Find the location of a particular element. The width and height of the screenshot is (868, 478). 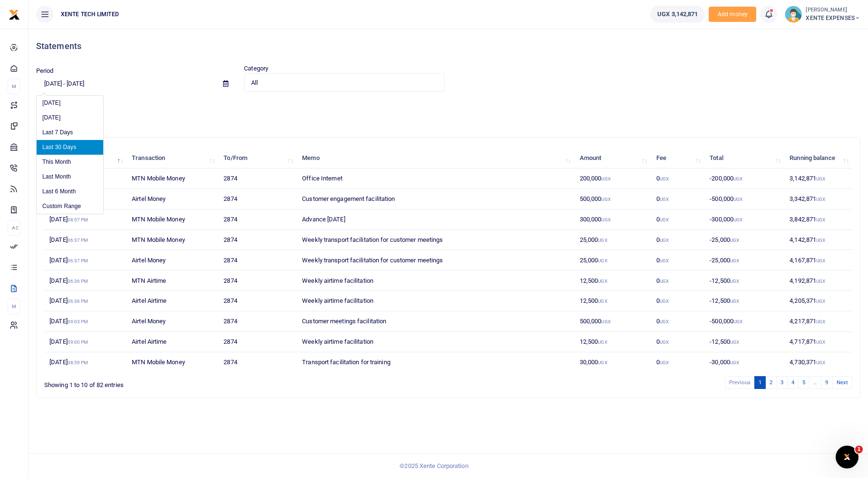

label: Period is located at coordinates (45, 71).